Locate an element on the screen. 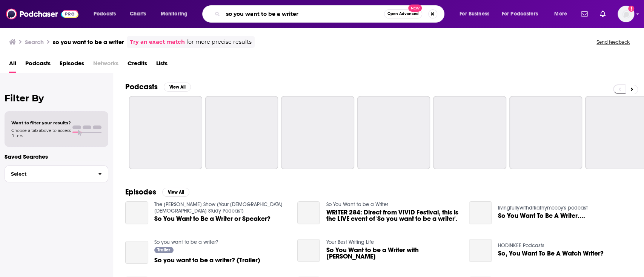 The width and height of the screenshot is (644, 277). div: Search podcasts, credits, & more... is located at coordinates (330, 14).